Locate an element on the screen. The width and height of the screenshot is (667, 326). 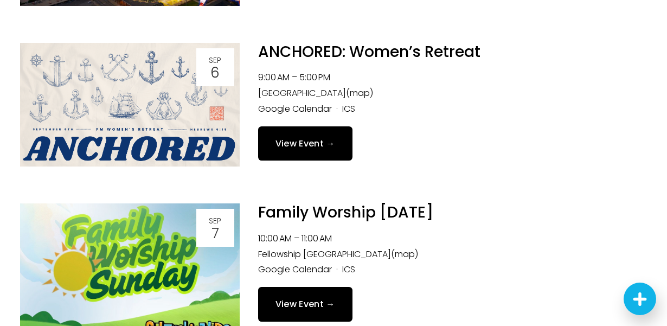
a: ANCHORED: Women’s Retreat is located at coordinates (369, 52).